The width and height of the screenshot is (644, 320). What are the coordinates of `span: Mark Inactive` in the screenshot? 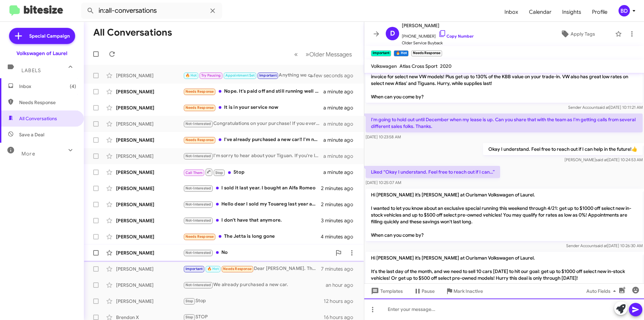 It's located at (468, 291).